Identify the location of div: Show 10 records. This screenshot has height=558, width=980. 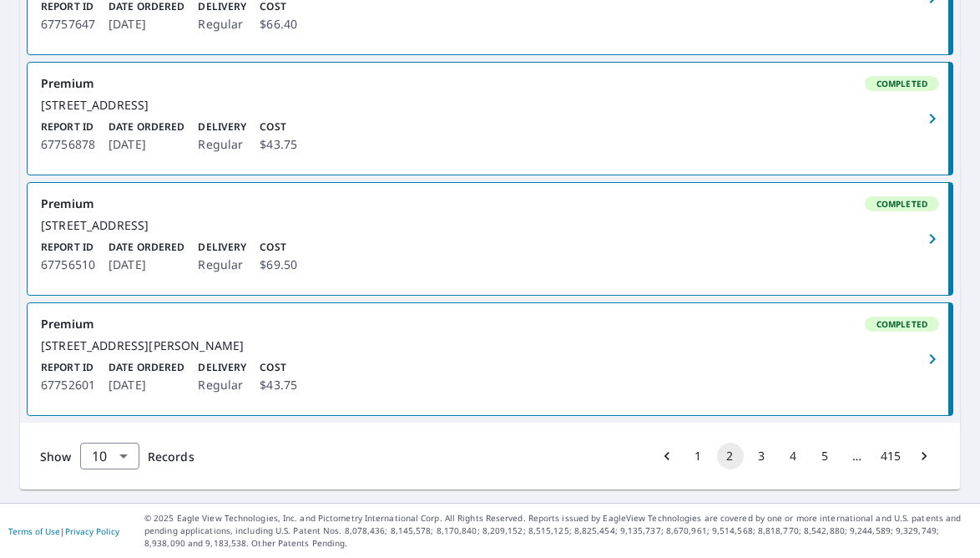
(109, 456).